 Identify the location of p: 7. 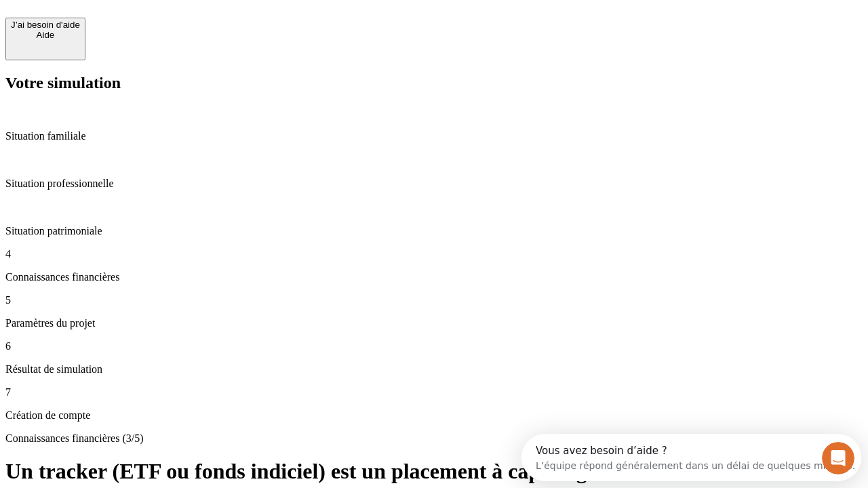
(434, 393).